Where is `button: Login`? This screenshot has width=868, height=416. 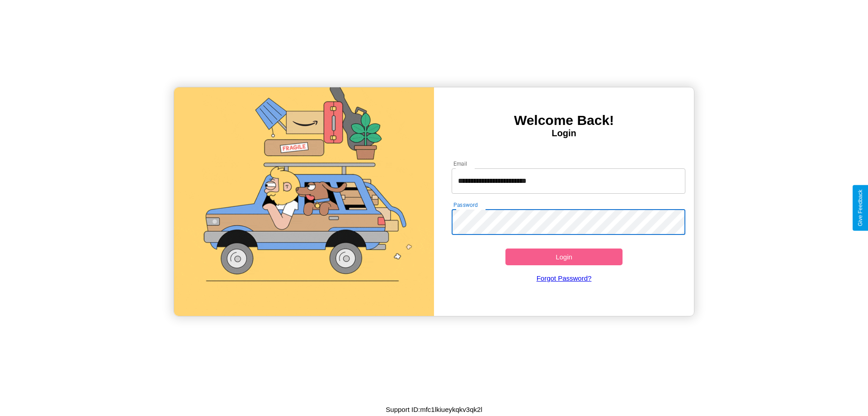
button: Login is located at coordinates (564, 257).